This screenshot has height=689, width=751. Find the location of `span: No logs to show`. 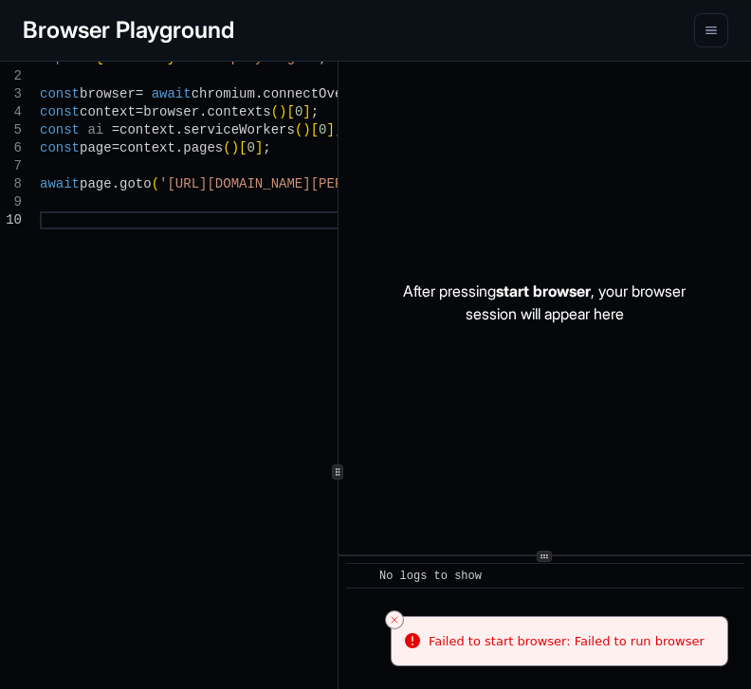

span: No logs to show is located at coordinates (431, 577).